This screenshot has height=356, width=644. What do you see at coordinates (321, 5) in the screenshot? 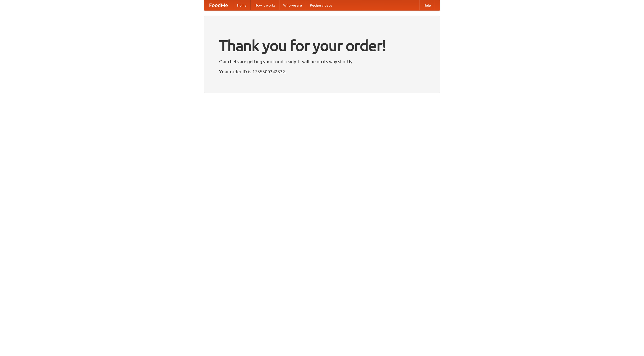
I see `a: Recipe videos` at bounding box center [321, 5].